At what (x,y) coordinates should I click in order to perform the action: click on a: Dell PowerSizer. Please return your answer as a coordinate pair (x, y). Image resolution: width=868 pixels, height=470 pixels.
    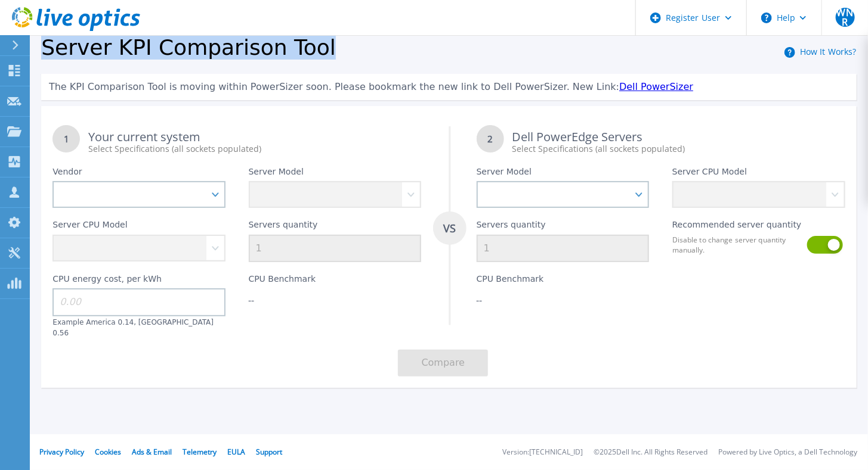
    Looking at the image, I should click on (656, 86).